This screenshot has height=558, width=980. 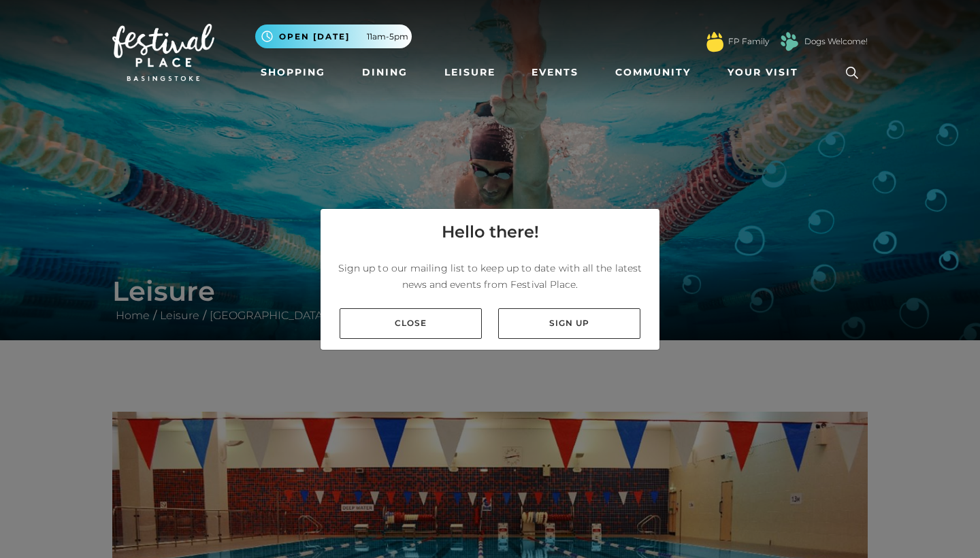 I want to click on a: Your Visit, so click(x=766, y=72).